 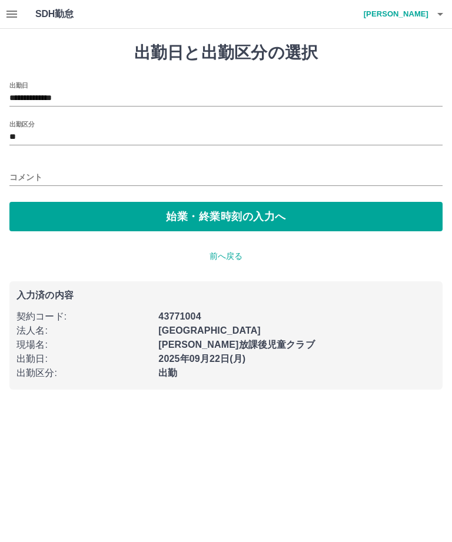 What do you see at coordinates (84, 331) in the screenshot?
I see `p: 法人名 :` at bounding box center [84, 331].